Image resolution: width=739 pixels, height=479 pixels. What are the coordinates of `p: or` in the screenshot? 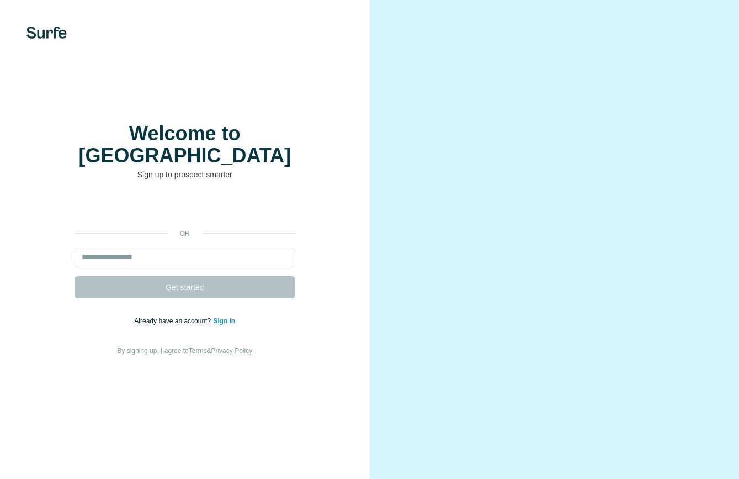 It's located at (185, 234).